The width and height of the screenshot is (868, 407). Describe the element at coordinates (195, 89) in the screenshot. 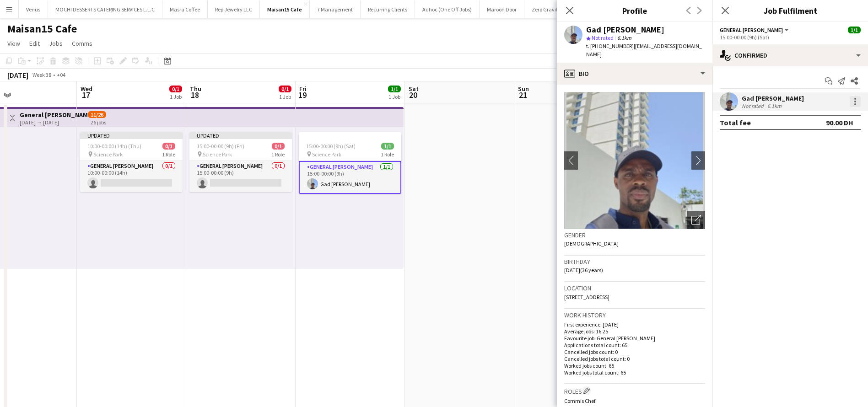

I see `span: Thu` at that location.